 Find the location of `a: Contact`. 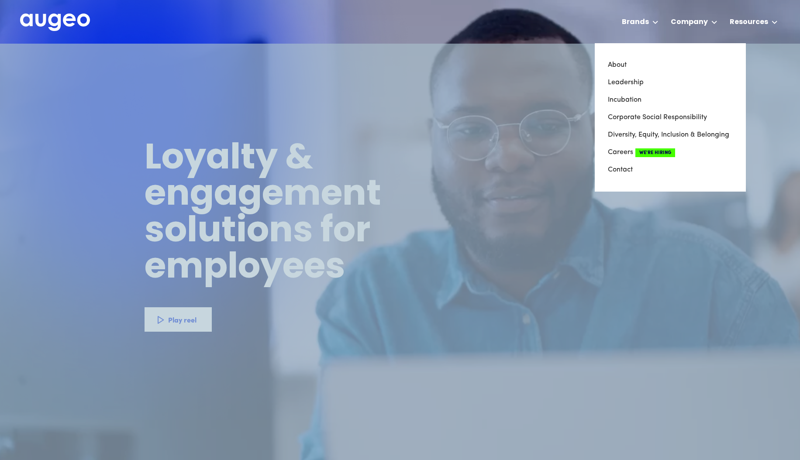

a: Contact is located at coordinates (670, 170).